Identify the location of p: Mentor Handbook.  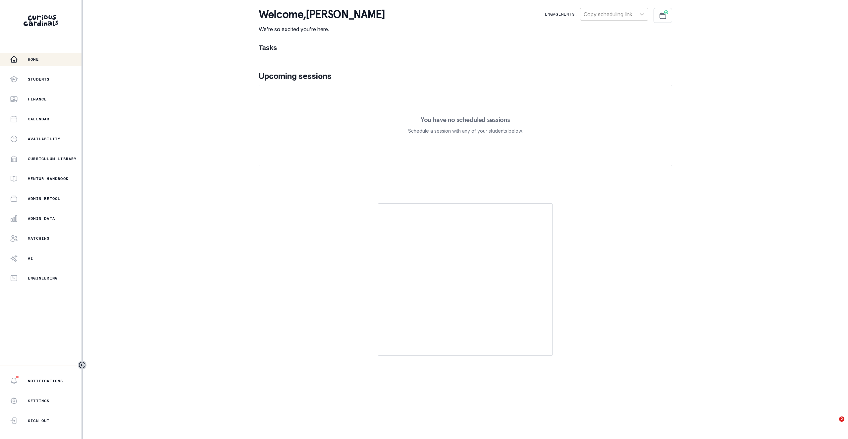
(48, 179).